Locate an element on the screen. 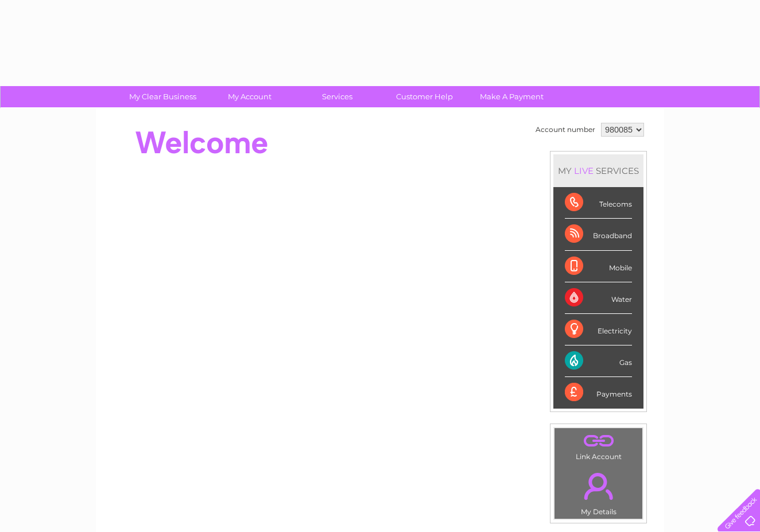  div: Water is located at coordinates (598, 298).